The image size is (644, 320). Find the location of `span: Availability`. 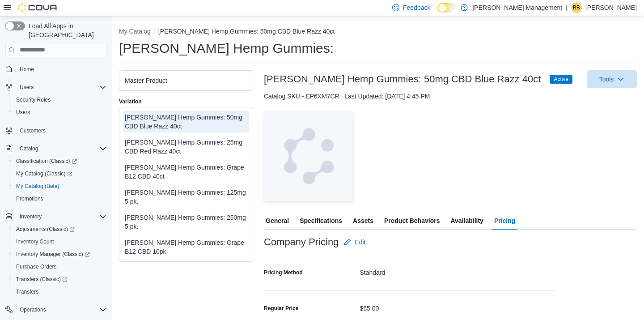

span: Availability is located at coordinates (466, 220).